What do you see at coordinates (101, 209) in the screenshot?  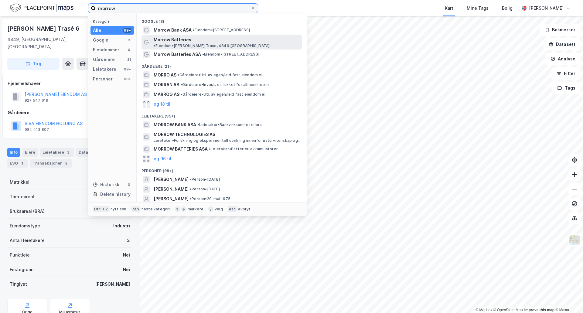 I see `div: Ctrl + k` at bounding box center [101, 209].